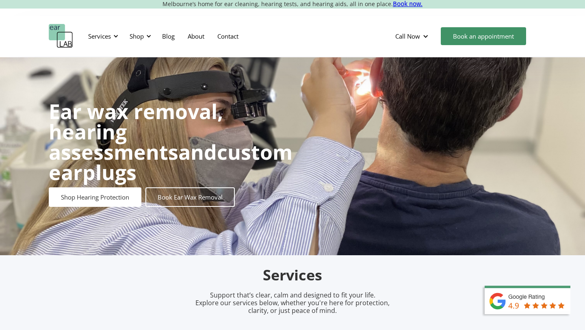  Describe the element at coordinates (292, 275) in the screenshot. I see `h2: Services` at that location.